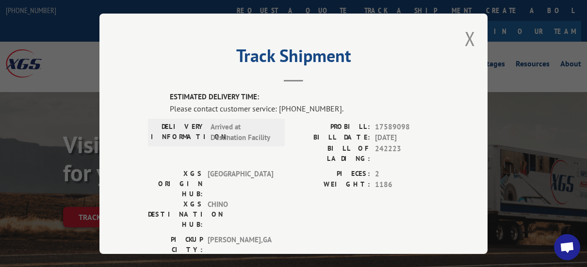 The width and height of the screenshot is (587, 267). Describe the element at coordinates (240, 214) in the screenshot. I see `span: CHINO` at that location.